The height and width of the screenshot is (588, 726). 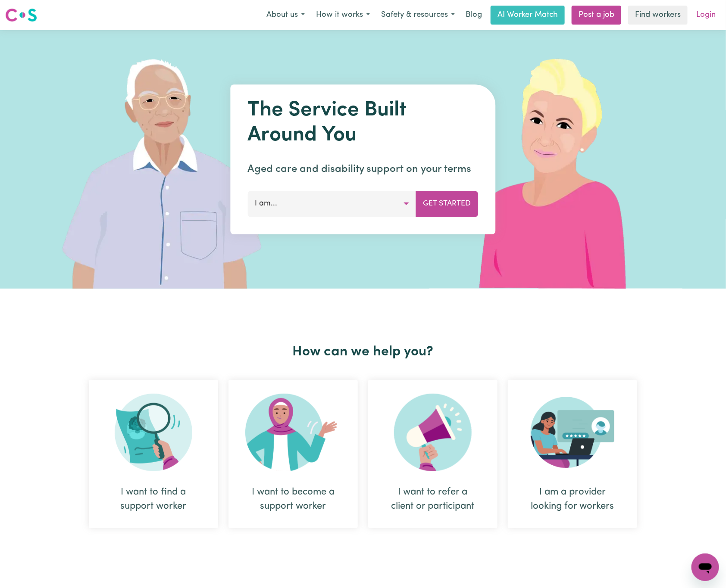 What do you see at coordinates (527, 15) in the screenshot?
I see `a: AI Worker Match` at bounding box center [527, 15].